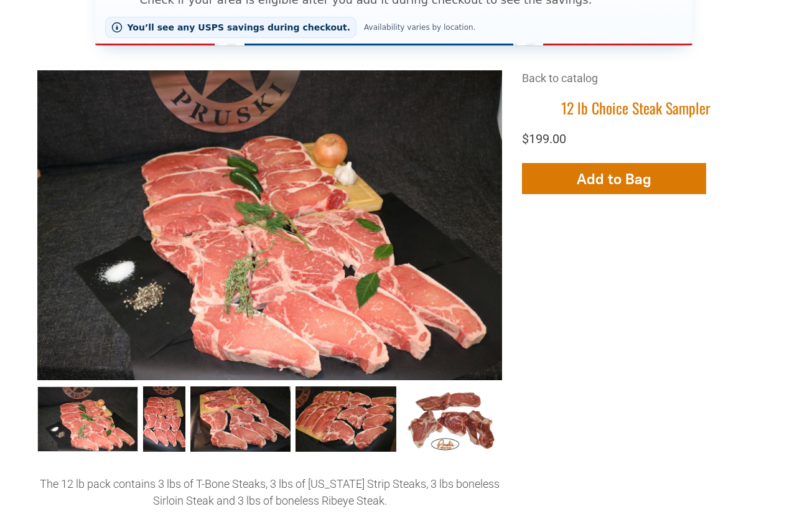  What do you see at coordinates (164, 419) in the screenshot?
I see `a: 12 lb Choice Steak Sampler 1` at bounding box center [164, 419].